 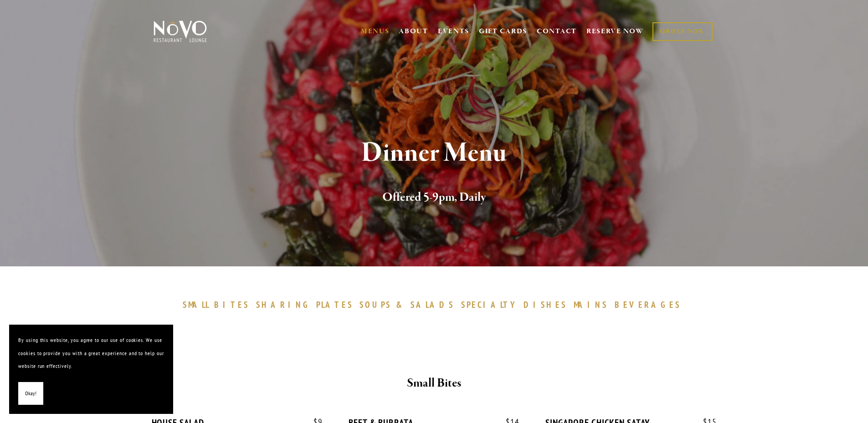 I want to click on a: SOUPS&SALADS, so click(x=409, y=304).